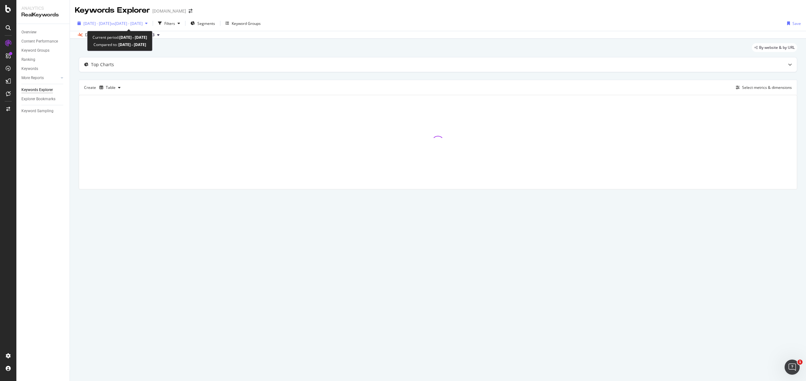 The height and width of the screenshot is (381, 806). Describe the element at coordinates (110, 35) in the screenshot. I see `div: Data crossed with the Crawl` at that location.